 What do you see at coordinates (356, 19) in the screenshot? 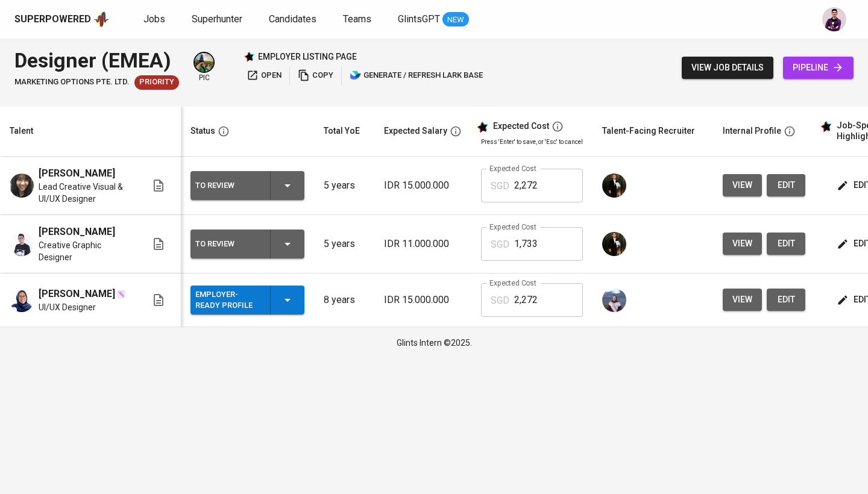
I see `span: Teams` at bounding box center [356, 19].